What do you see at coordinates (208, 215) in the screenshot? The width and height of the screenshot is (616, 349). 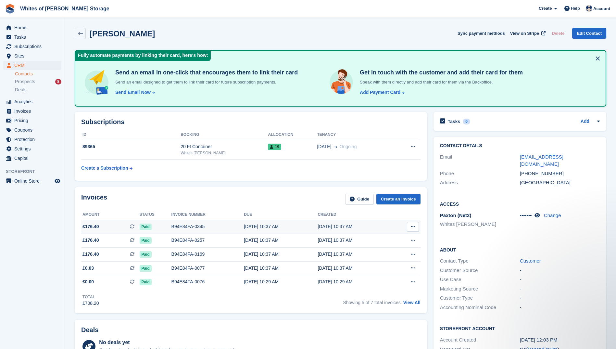 I see `th: Invoice number` at bounding box center [208, 215].